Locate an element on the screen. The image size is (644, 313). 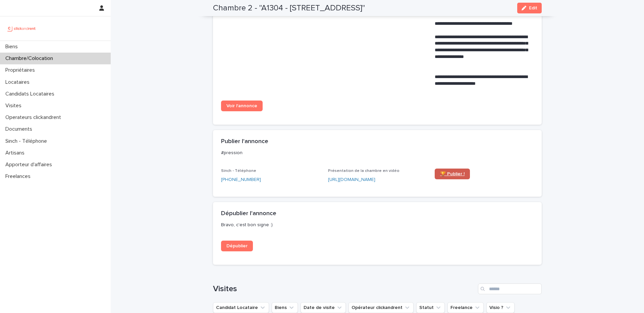
div: Search is located at coordinates (510, 289).